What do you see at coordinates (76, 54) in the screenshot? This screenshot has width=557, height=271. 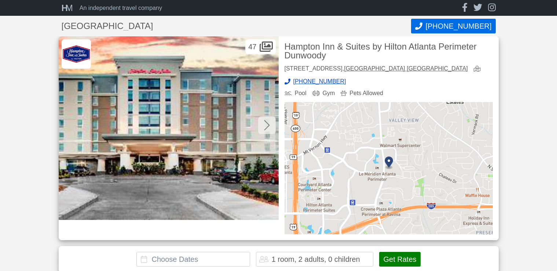 I see `img: Hampton Inn` at bounding box center [76, 54].